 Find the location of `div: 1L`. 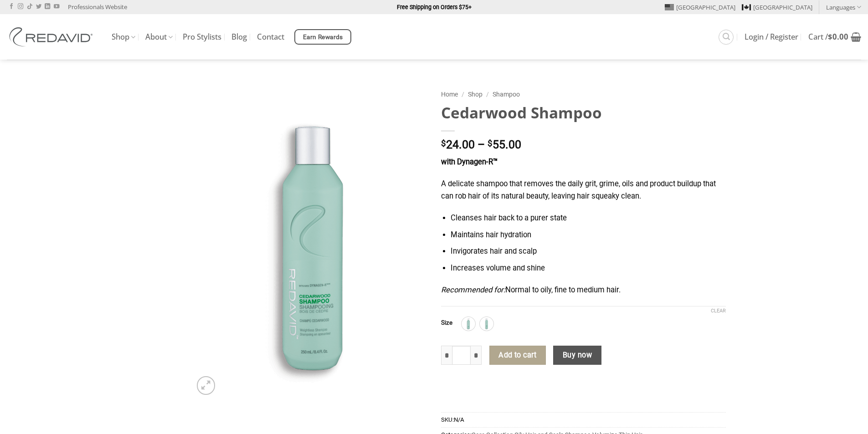

div: 1L is located at coordinates (468, 324).